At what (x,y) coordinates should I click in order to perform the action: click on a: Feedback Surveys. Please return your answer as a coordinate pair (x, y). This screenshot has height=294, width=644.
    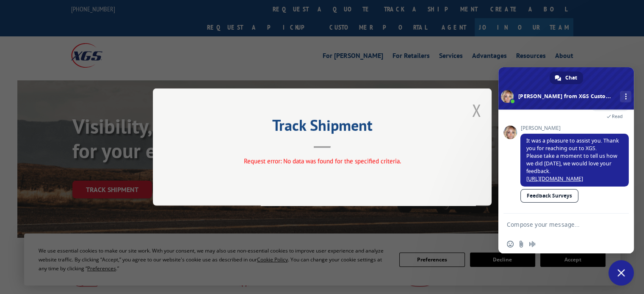
    Looking at the image, I should click on (549, 196).